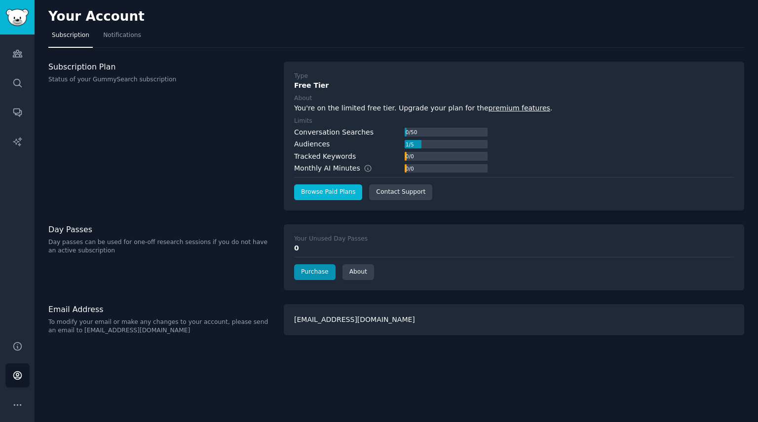 The width and height of the screenshot is (758, 422). Describe the element at coordinates (71, 38) in the screenshot. I see `a: Subscription` at that location.